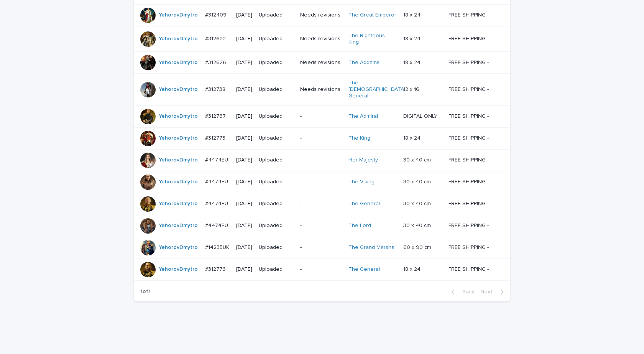 This screenshot has height=354, width=644. Describe the element at coordinates (146, 291) in the screenshot. I see `p: 1 of 1` at that location.